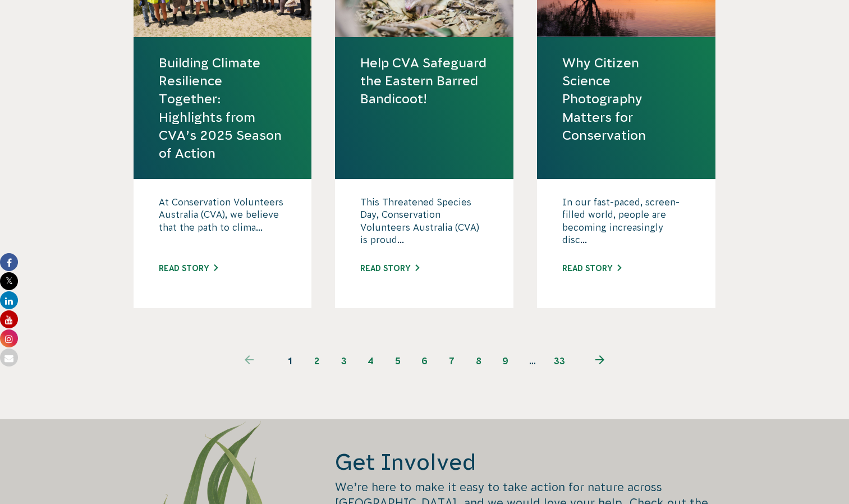  What do you see at coordinates (626, 224) in the screenshot?
I see `p: In our fast-paced, screen-filled world, people are becoming increasingly disc...` at bounding box center [626, 224].